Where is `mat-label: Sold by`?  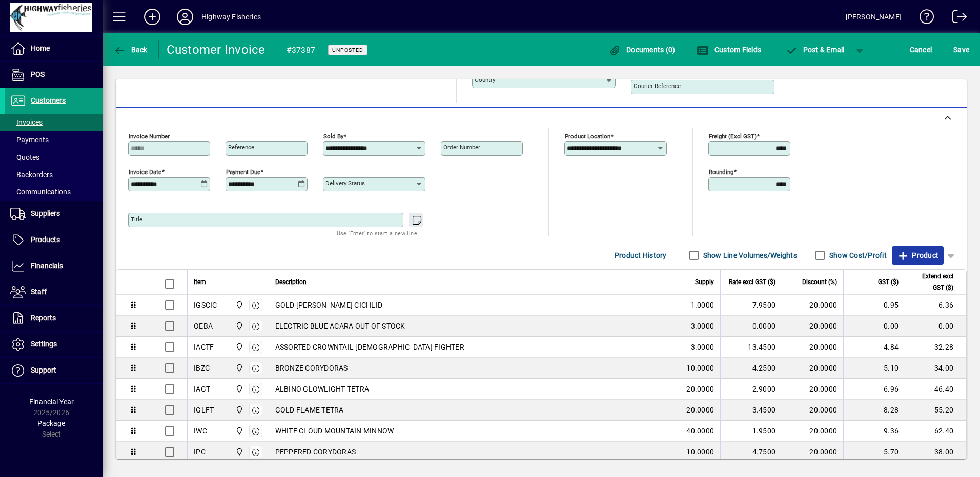
mat-label: Sold by is located at coordinates (333, 136).